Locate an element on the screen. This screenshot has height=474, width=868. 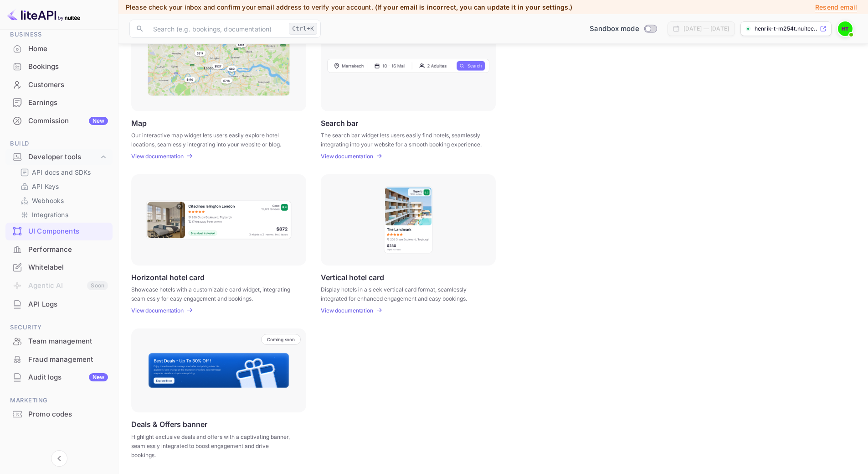
a: Team management is located at coordinates (59, 340).